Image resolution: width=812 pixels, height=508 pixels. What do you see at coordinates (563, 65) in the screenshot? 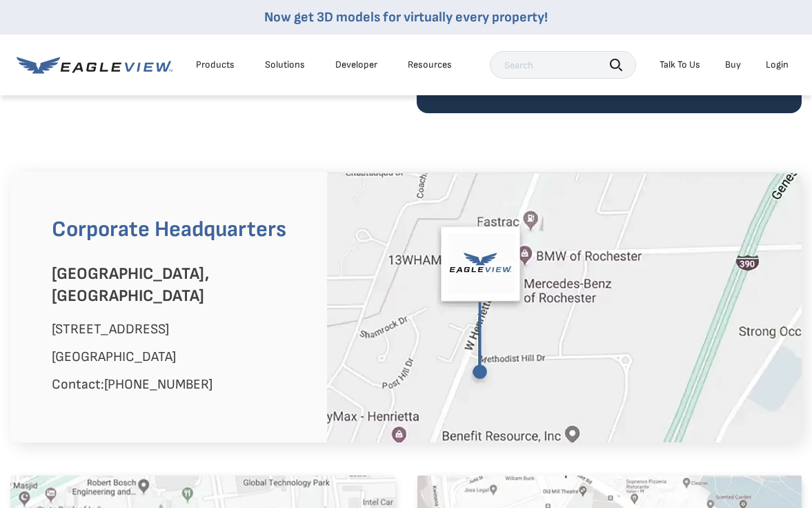
I see `input: Search` at bounding box center [563, 65].